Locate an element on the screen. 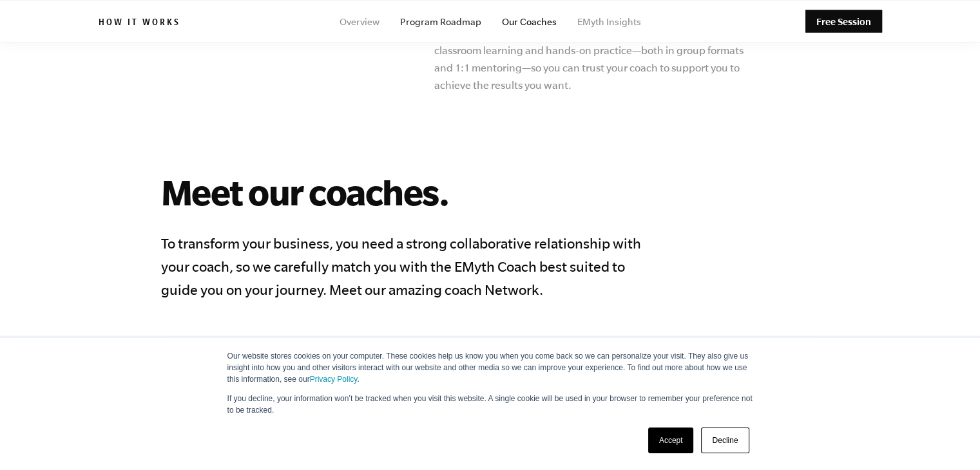 This screenshot has width=980, height=470. a: Privacy Policy is located at coordinates (333, 379).